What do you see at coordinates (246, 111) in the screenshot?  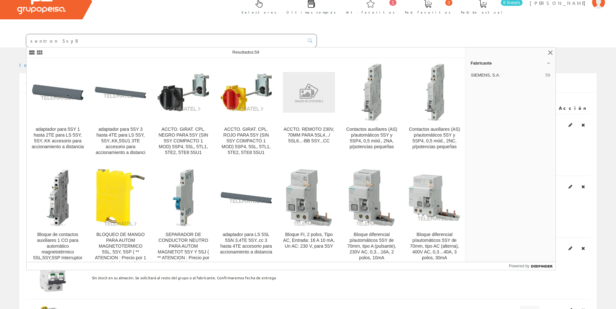 I see `a: ACCTO. GIRAT. CPL. ROJO PARA 5SY (SIN 5SY COMPACTO 1 MOD) 5SP4, 5SL, 5TL1, 5TE2, 5TE8 5SU1 ACCTO....` at bounding box center [246, 111].